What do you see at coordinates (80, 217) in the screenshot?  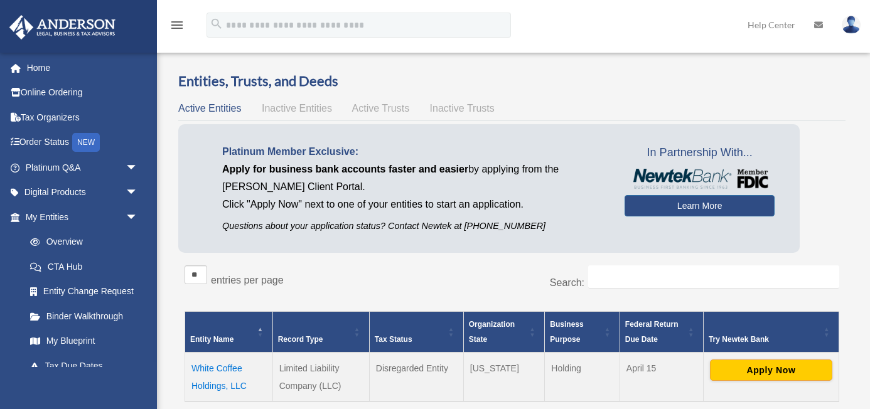 I see `a: My Entitiesarrow_drop_down` at bounding box center [80, 217].